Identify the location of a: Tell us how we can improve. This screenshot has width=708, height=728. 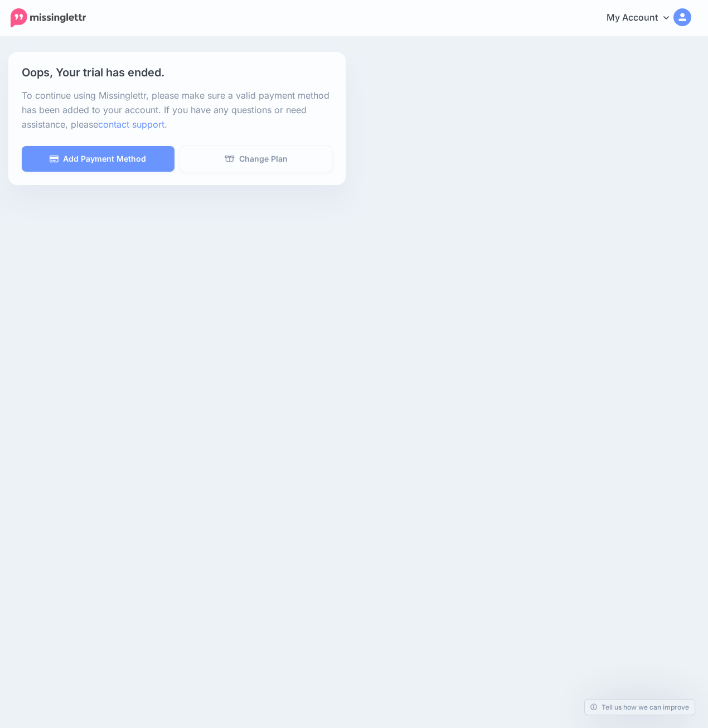
(640, 707).